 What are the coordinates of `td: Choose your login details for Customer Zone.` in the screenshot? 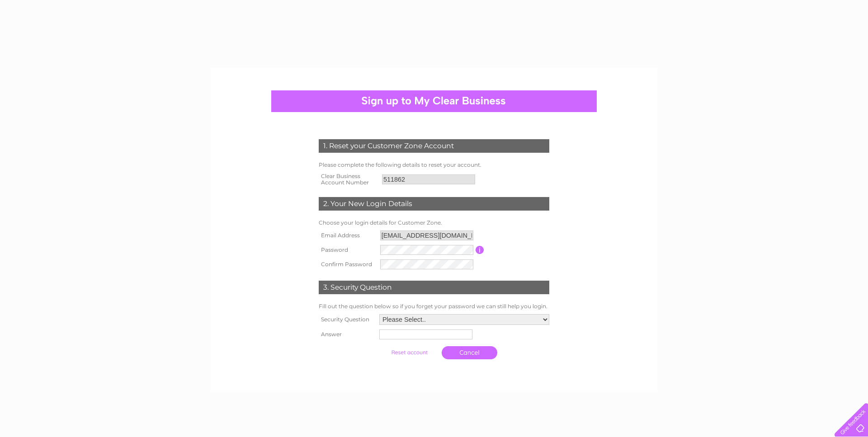 It's located at (434, 223).